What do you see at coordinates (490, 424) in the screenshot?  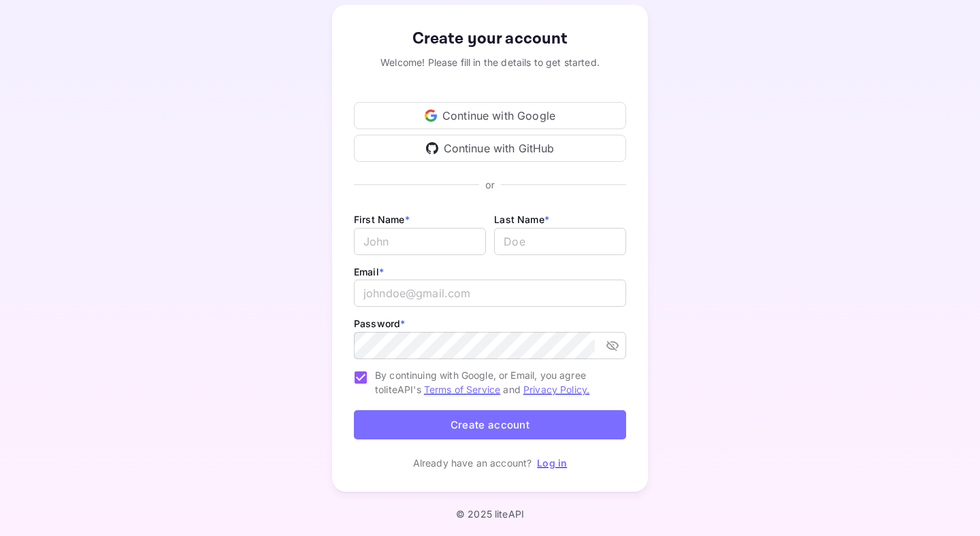 I see `button: Create account` at bounding box center [490, 424].